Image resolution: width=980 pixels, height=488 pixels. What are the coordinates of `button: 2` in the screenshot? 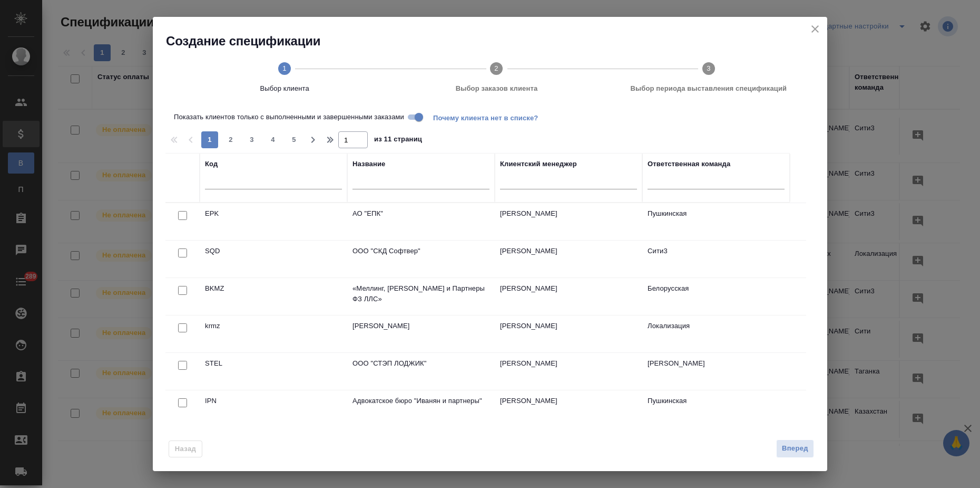 It's located at (231, 140).